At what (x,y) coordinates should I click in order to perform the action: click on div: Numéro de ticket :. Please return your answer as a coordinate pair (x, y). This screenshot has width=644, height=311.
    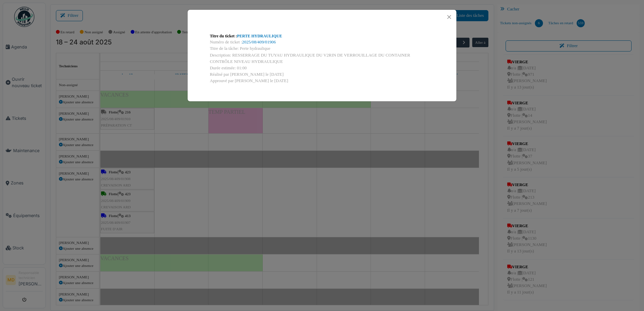
    Looking at the image, I should click on (322, 42).